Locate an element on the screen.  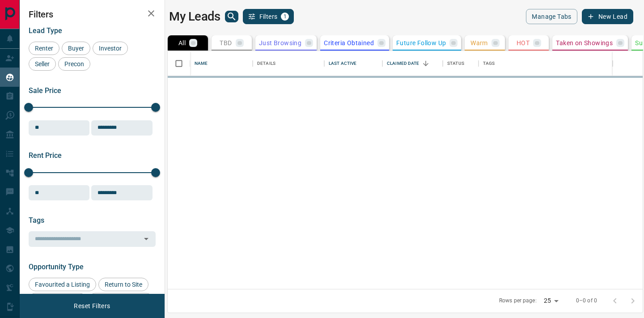
div: Buyer is located at coordinates (76, 48).